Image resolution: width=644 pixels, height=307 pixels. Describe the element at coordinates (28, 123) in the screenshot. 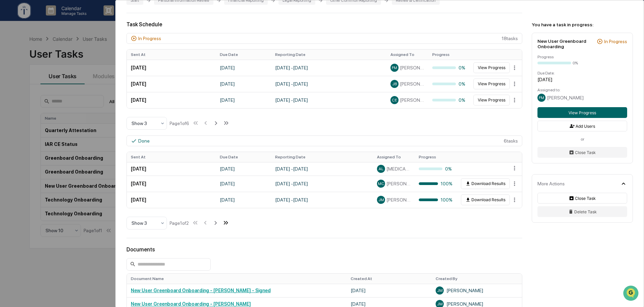

I see `span: Preclearance` at that location.